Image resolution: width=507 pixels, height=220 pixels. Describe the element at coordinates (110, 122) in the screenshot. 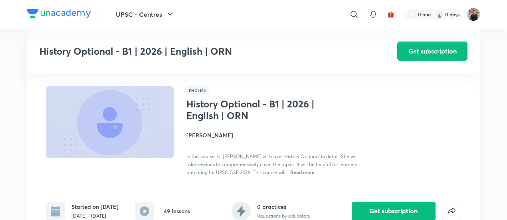

I see `img: Thumbnail` at that location.